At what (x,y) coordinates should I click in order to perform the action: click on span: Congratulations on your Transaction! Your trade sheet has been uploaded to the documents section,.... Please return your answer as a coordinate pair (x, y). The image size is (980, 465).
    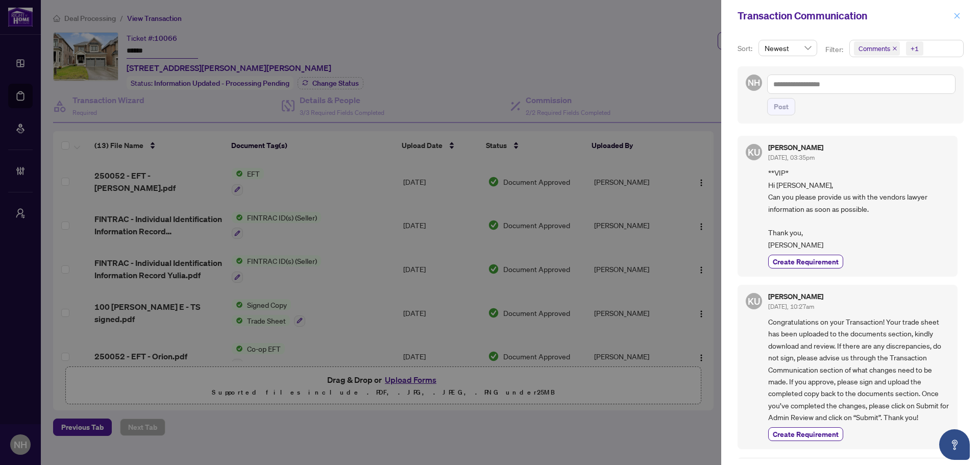
    Looking at the image, I should click on (858, 369).